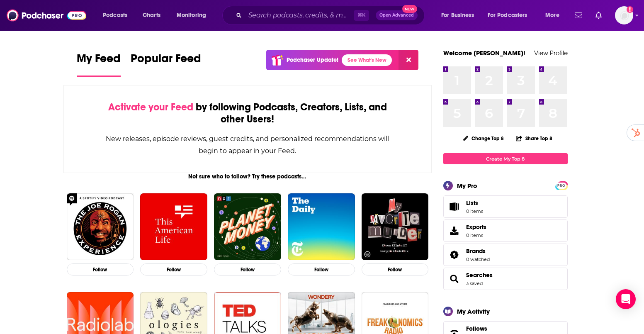 This screenshot has height=334, width=644. Describe the element at coordinates (99, 61) in the screenshot. I see `span: My Feed` at that location.